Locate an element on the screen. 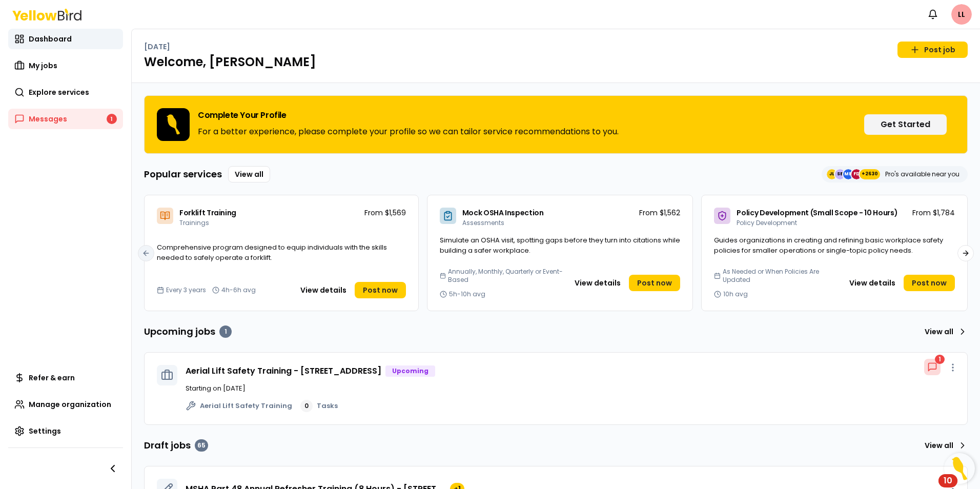  span: Simulate an OSHA visit, spotting gaps before they turn into citations while building a safer work... is located at coordinates (559, 245).